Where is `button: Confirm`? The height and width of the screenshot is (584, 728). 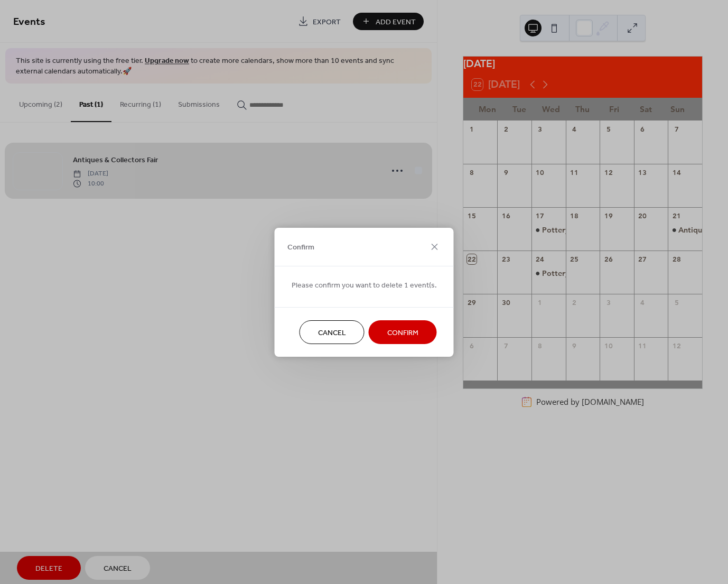 button: Confirm is located at coordinates (403, 332).